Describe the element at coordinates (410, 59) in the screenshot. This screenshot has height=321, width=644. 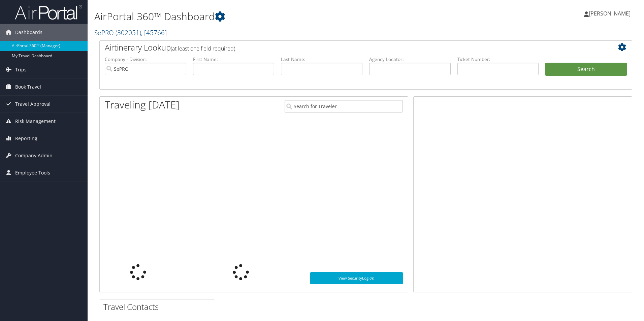
I see `label: Agency Locator:` at that location.